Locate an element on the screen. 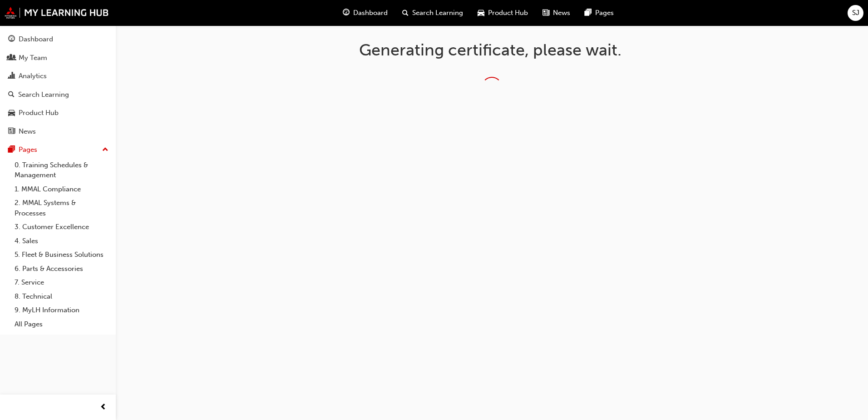  a: mmal is located at coordinates (57, 13).